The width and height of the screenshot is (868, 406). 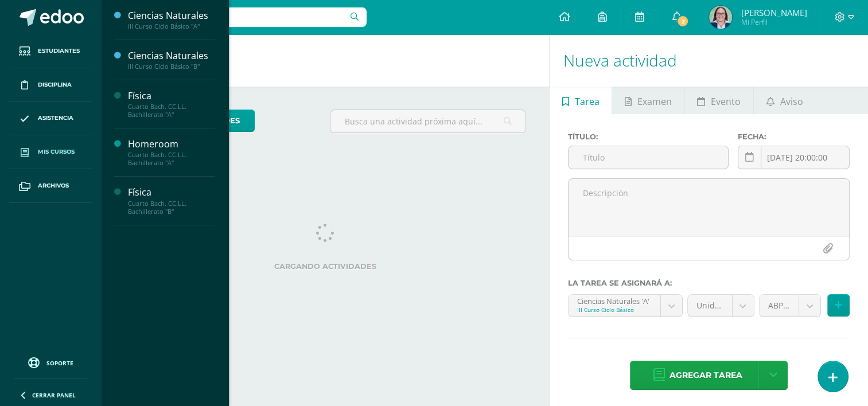 What do you see at coordinates (325, 266) in the screenshot?
I see `label: Cargando actividades` at bounding box center [325, 266].